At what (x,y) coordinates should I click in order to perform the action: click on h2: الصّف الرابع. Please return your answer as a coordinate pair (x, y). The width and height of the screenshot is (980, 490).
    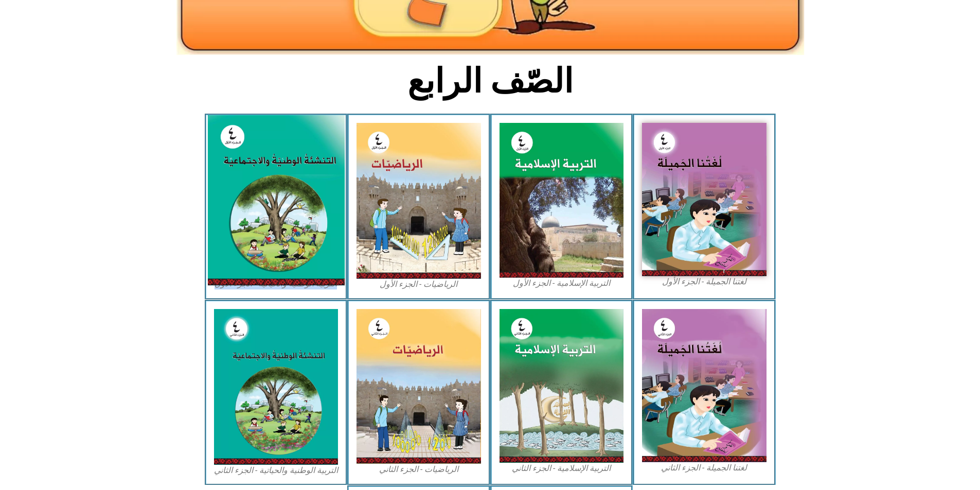
    Looking at the image, I should click on (490, 81).